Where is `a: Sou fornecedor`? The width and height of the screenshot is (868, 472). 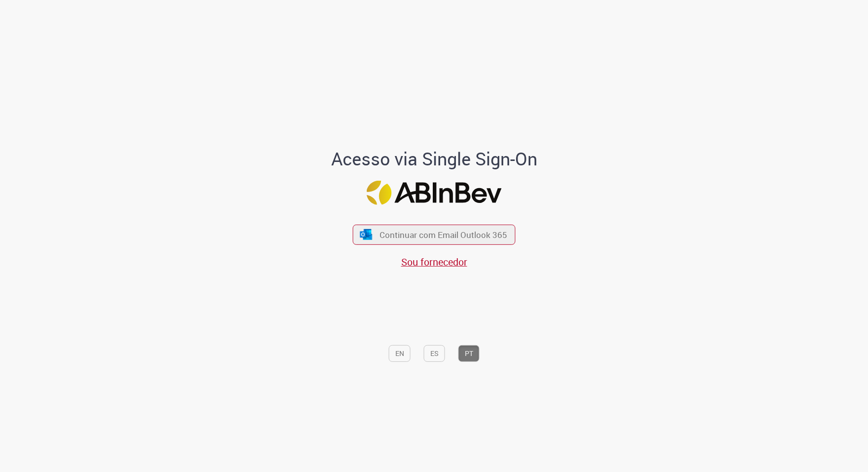 a: Sou fornecedor is located at coordinates (434, 261).